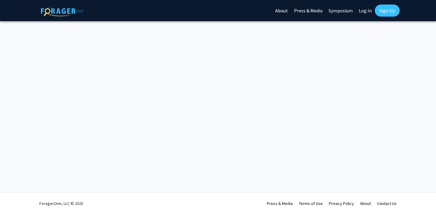 The image size is (436, 214). I want to click on a: Terms of Use, so click(310, 204).